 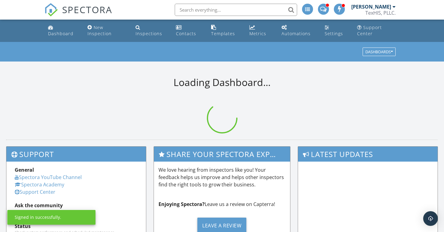 What do you see at coordinates (149, 33) in the screenshot?
I see `div: Inspections` at bounding box center [149, 33].